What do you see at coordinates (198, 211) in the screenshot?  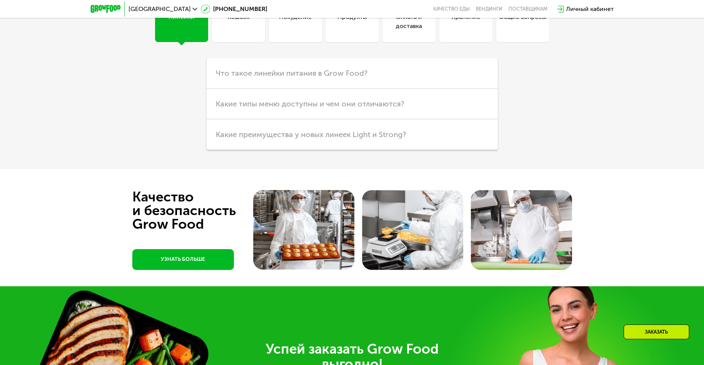 I see `div: Качество и безопасность Grow Food` at bounding box center [198, 211].